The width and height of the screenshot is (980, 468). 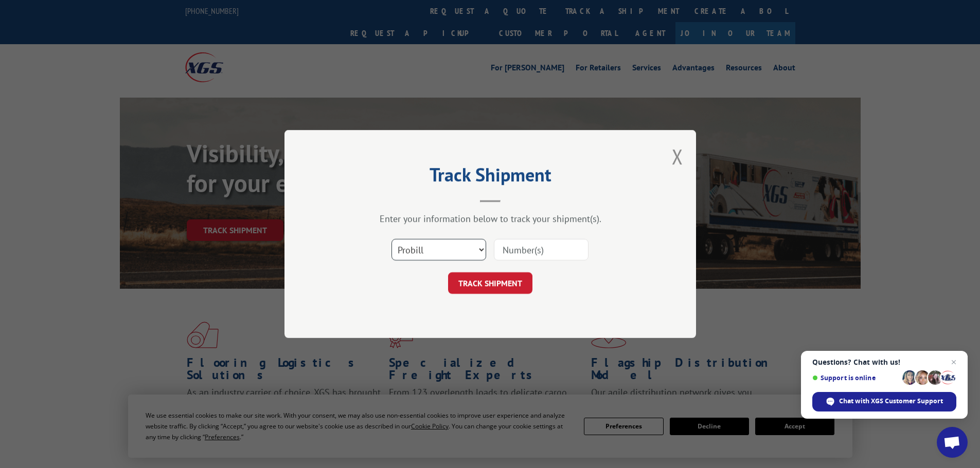 I want to click on button: TRACK SHIPMENT, so click(x=490, y=283).